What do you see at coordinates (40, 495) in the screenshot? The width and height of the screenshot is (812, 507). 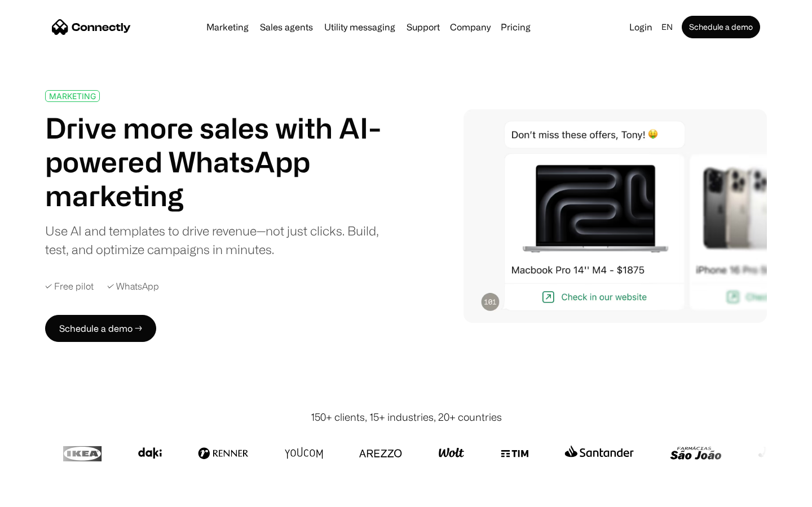 I see `aside: Language selected: English` at bounding box center [40, 495].